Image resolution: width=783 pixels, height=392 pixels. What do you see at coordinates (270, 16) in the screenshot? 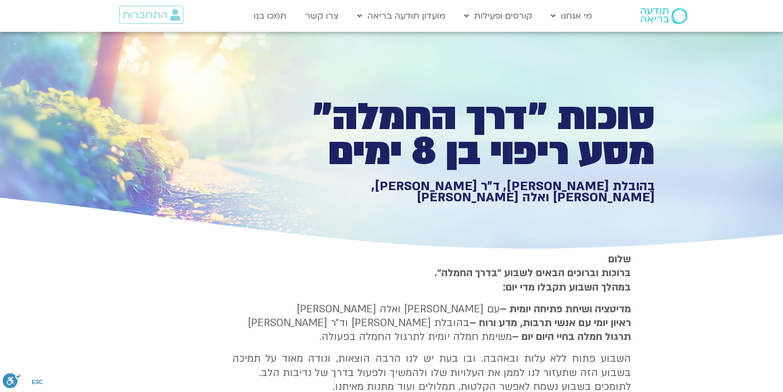
I see `a: תמכו בנו` at bounding box center [270, 16].